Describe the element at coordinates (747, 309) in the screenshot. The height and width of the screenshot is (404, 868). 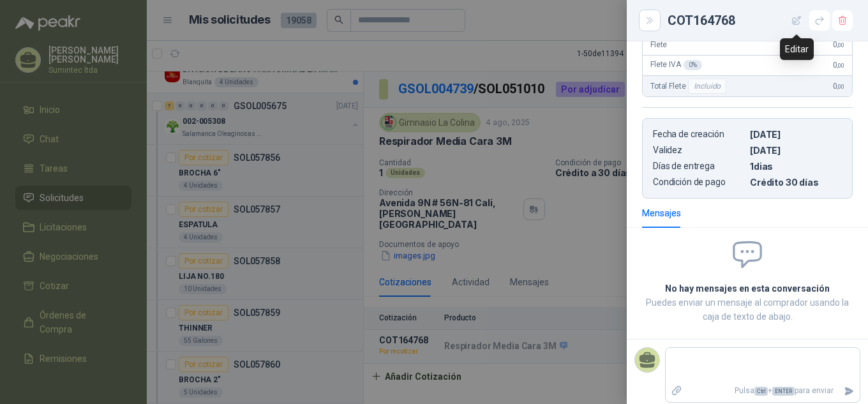
I see `p: Puedes enviar un mensaje al comprador usando la caja de texto de abajo.` at that location.